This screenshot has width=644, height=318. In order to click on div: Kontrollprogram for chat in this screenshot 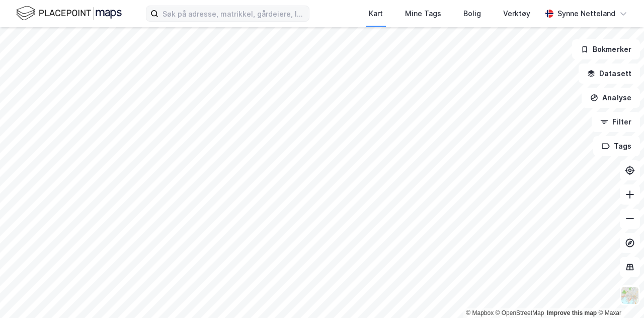, I will do `click(619, 294)`.